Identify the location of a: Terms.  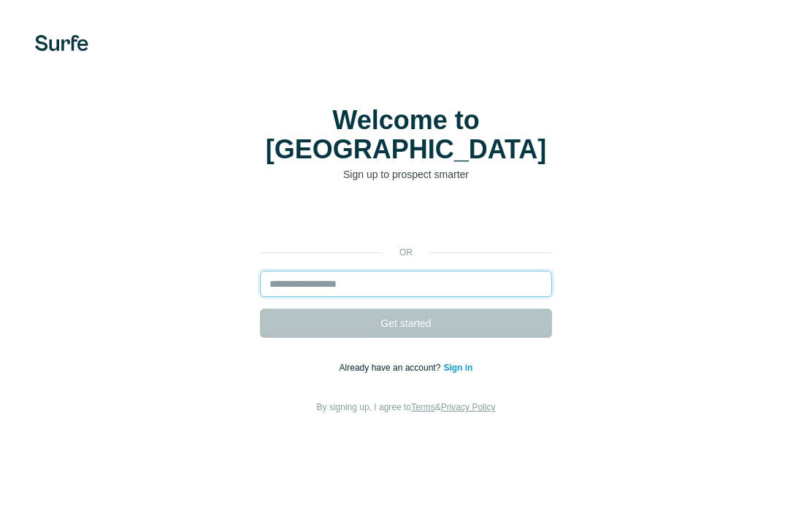
(423, 408).